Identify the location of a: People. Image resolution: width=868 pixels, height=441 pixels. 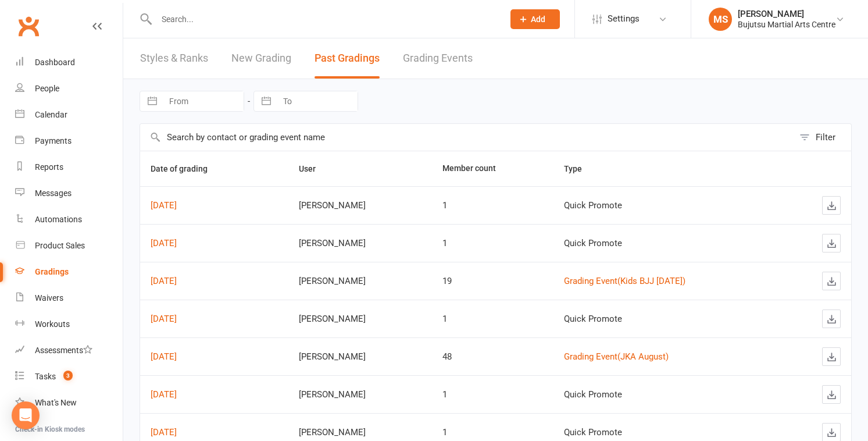
(69, 88).